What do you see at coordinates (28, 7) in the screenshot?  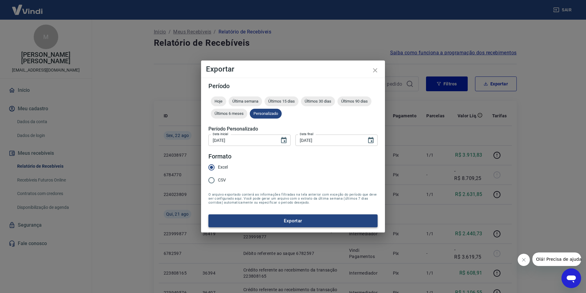 I see `span: Olá! Precisa de ajuda?` at bounding box center [28, 7].